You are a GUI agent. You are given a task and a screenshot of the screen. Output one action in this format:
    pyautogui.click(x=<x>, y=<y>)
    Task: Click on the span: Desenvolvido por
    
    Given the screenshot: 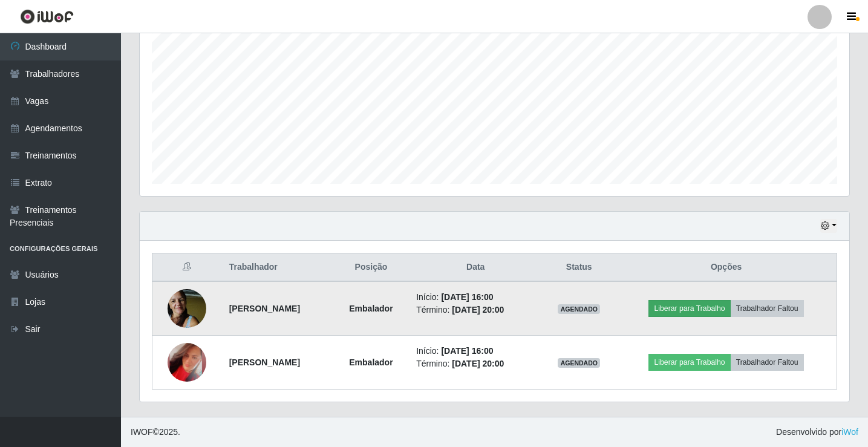 What is the action you would take?
    pyautogui.click(x=817, y=431)
    